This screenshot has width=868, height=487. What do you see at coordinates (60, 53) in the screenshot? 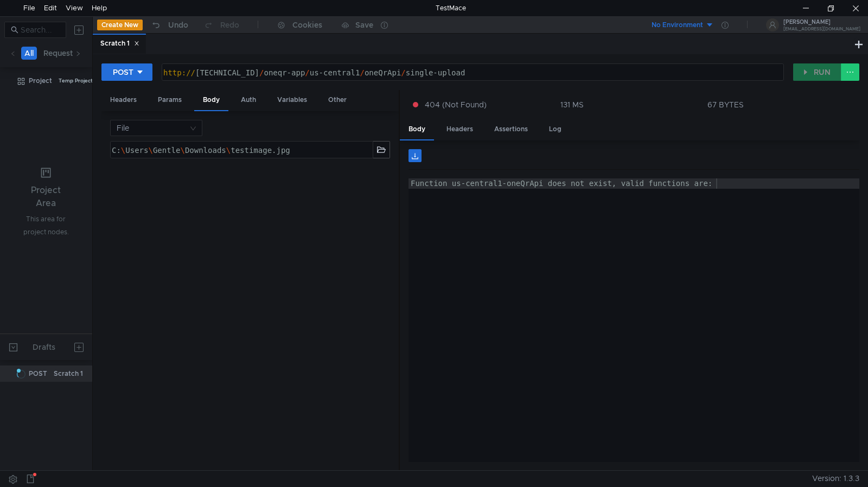
I see `button: Requests` at bounding box center [60, 53].